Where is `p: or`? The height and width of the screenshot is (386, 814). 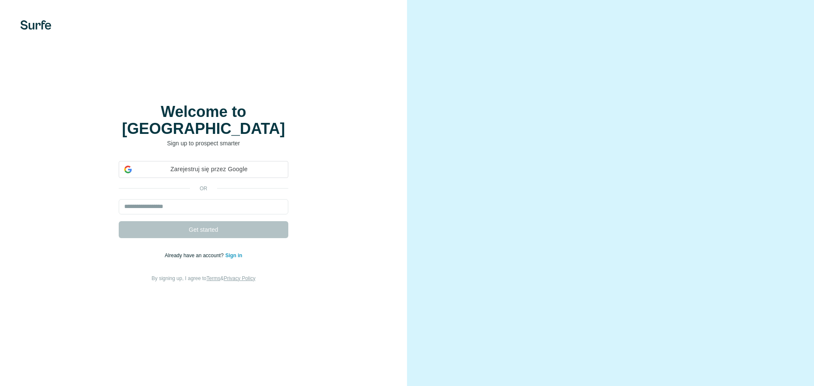
p: or is located at coordinates (203, 189).